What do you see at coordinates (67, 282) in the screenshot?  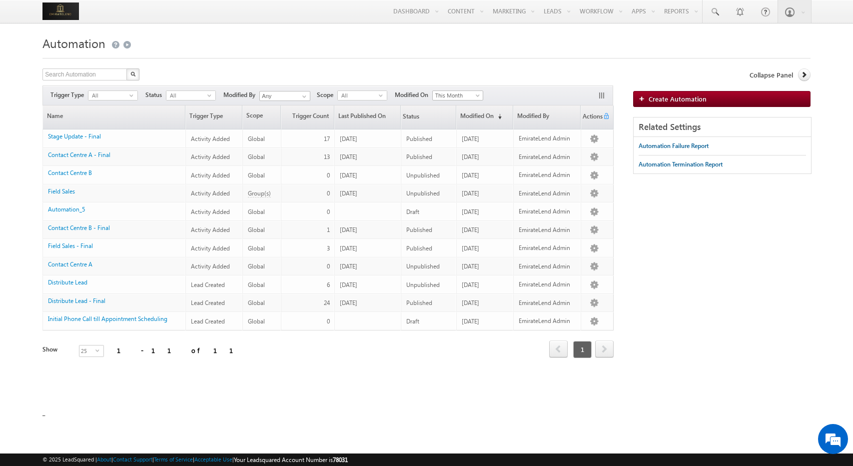 I see `a: Distribute Lead` at bounding box center [67, 282].